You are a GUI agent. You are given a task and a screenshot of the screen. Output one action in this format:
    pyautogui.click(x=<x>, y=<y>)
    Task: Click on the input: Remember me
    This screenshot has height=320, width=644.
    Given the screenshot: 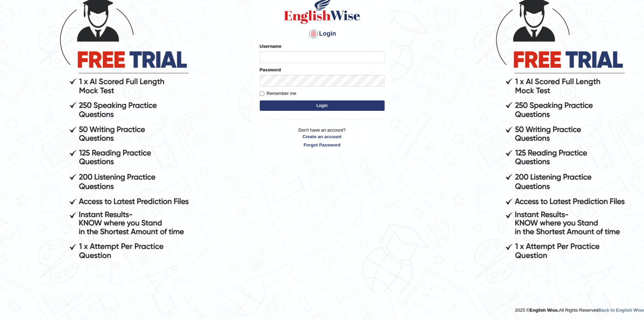 What is the action you would take?
    pyautogui.click(x=262, y=94)
    